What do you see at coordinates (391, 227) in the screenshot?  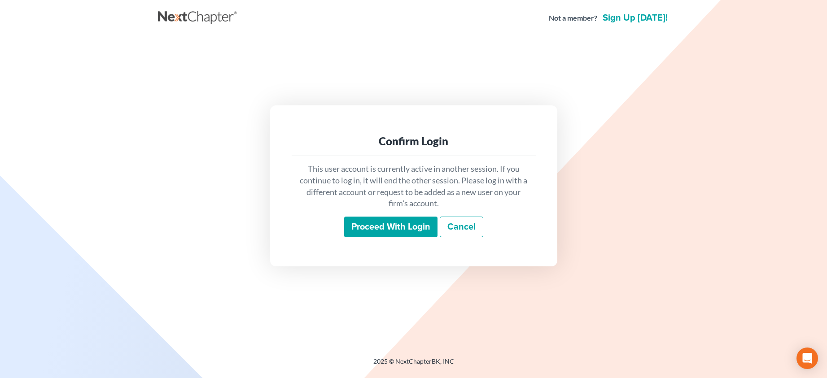 I see `input: Proceed with login` at bounding box center [391, 227].